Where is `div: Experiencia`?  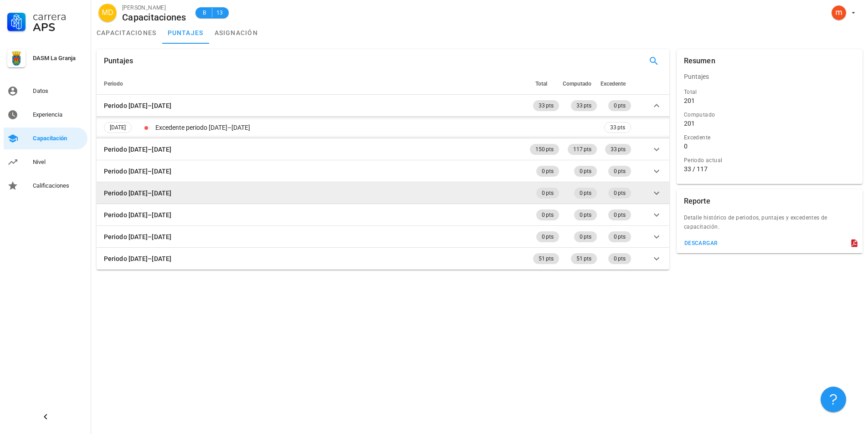
div: Experiencia is located at coordinates (59, 115).